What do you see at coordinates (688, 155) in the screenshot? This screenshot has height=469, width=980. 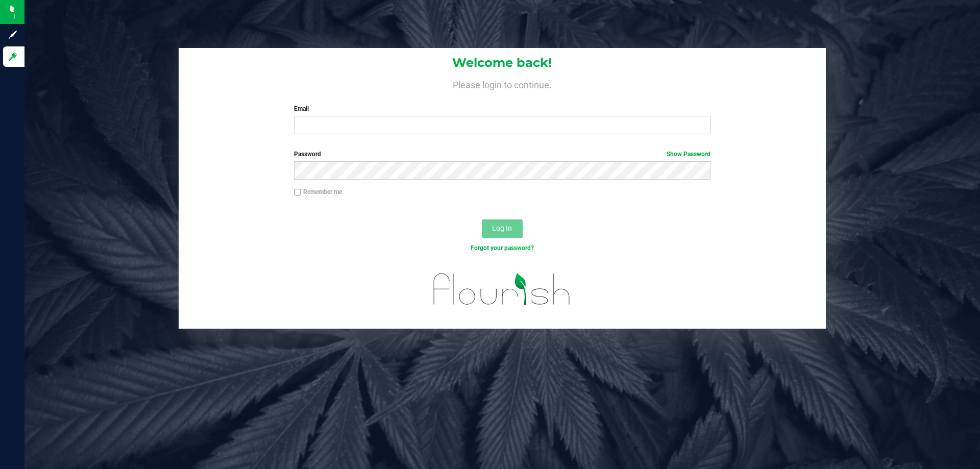 I see `a: Show Password` at bounding box center [688, 155].